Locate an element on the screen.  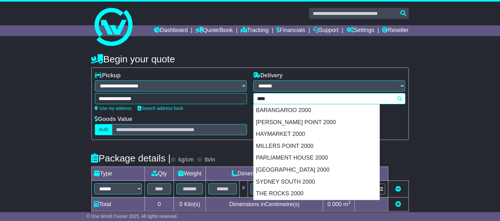
a: Use my address is located at coordinates (113, 108).